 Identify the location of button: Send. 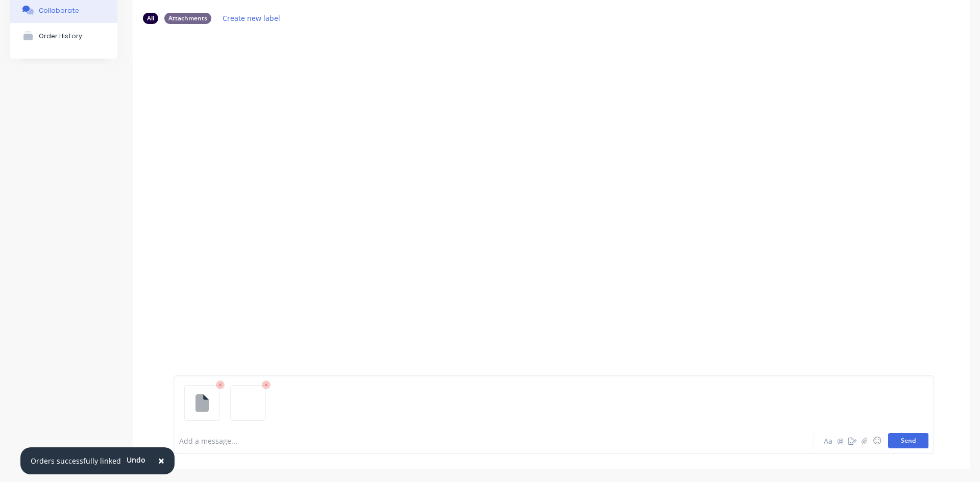
(908, 441).